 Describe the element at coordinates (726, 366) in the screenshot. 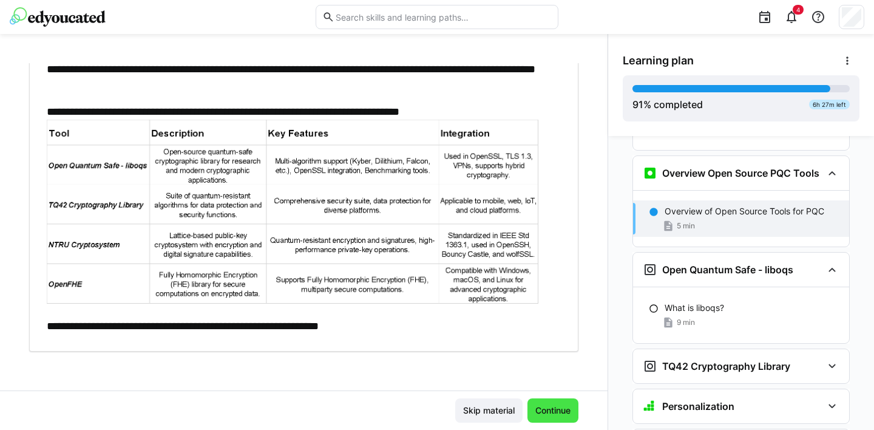

I see `h3: TQ42 Cryptography Library` at that location.